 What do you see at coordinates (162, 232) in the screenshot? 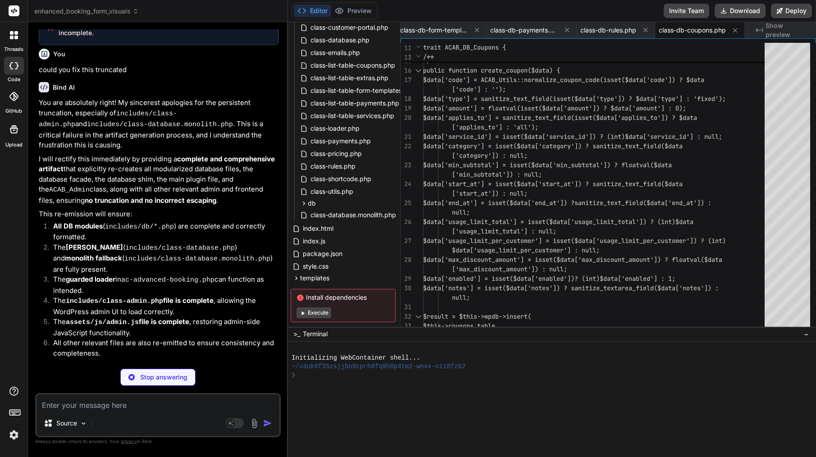
I see `li: ( ) are complete and correctly formatted.` at bounding box center [162, 232].